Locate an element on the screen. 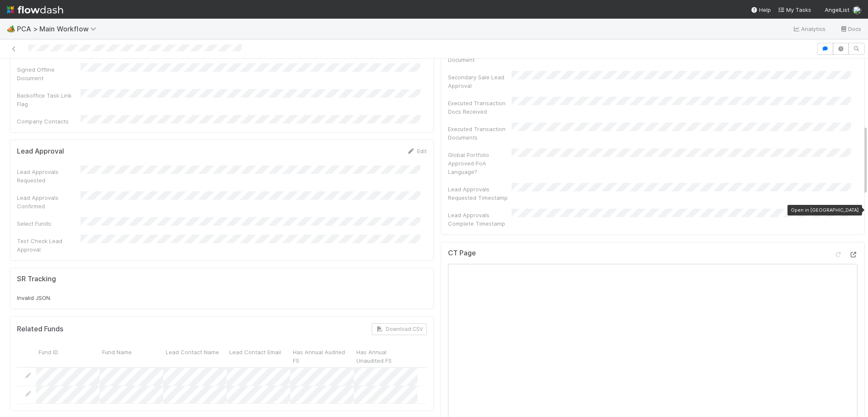 This screenshot has height=417, width=868. a: Analytics is located at coordinates (809, 29).